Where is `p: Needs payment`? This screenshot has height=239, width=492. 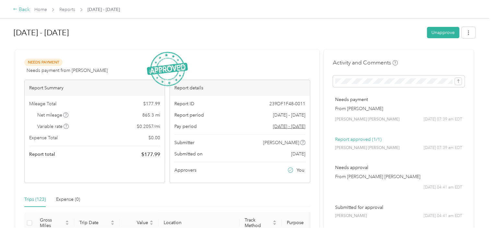 p: Needs payment is located at coordinates (398, 99).